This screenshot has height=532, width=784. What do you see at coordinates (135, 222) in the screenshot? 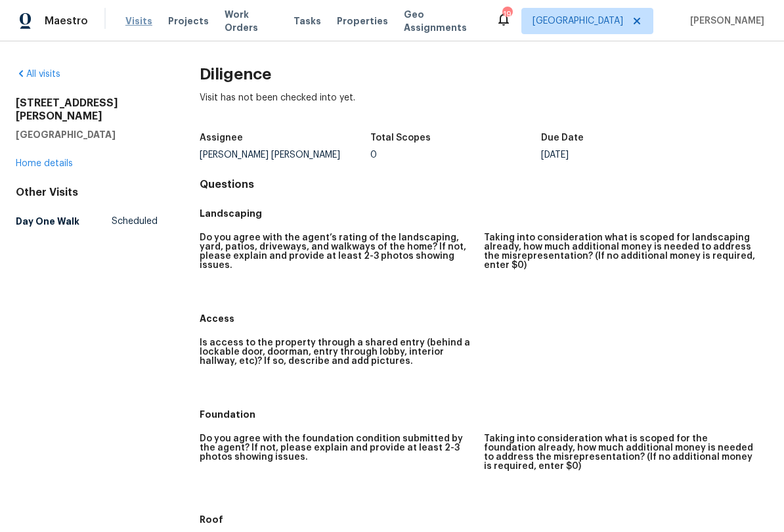
I see `span: Scheduled` at bounding box center [135, 222].